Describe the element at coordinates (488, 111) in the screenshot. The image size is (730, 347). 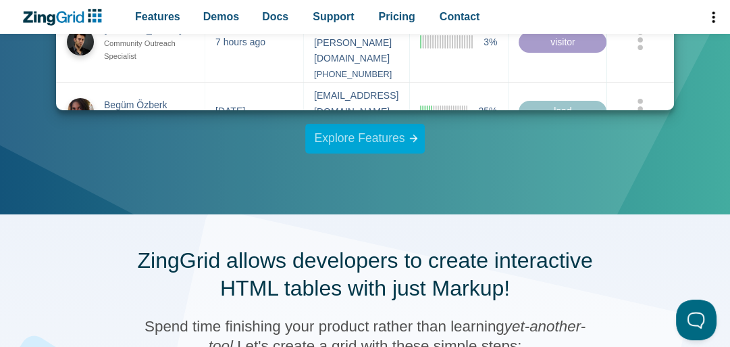
I see `span: 25%` at that location.